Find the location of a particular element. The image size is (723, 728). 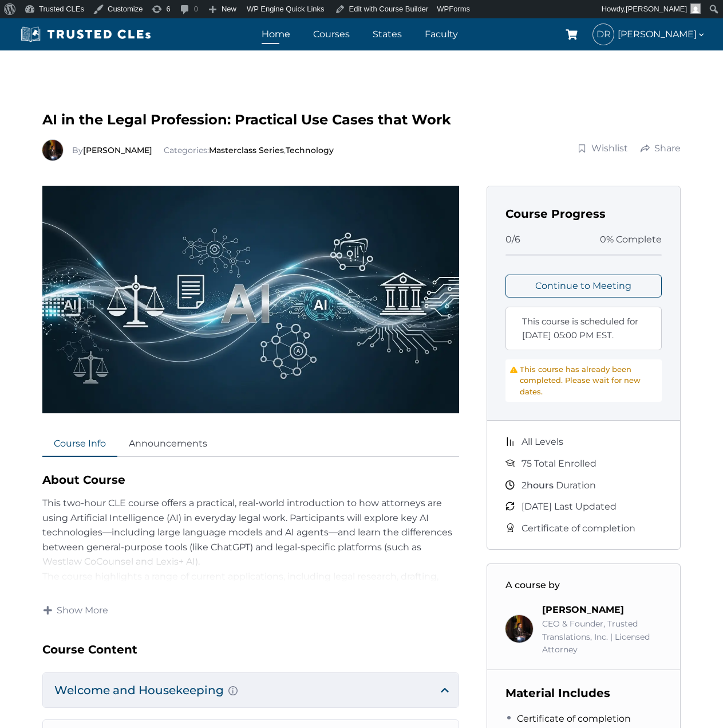

span: Show More is located at coordinates (82, 610).